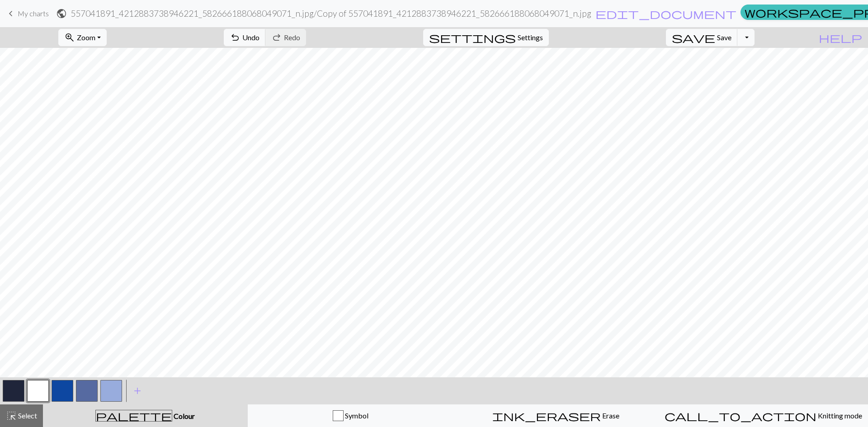 This screenshot has width=868, height=427. Describe the element at coordinates (11, 14) in the screenshot. I see `span: keyboard_arrow_left` at that location.